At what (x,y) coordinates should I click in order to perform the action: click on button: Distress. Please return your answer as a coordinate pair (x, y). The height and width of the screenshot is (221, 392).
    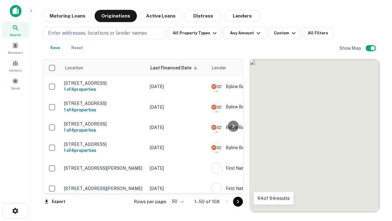
    Looking at the image, I should click on (203, 16).